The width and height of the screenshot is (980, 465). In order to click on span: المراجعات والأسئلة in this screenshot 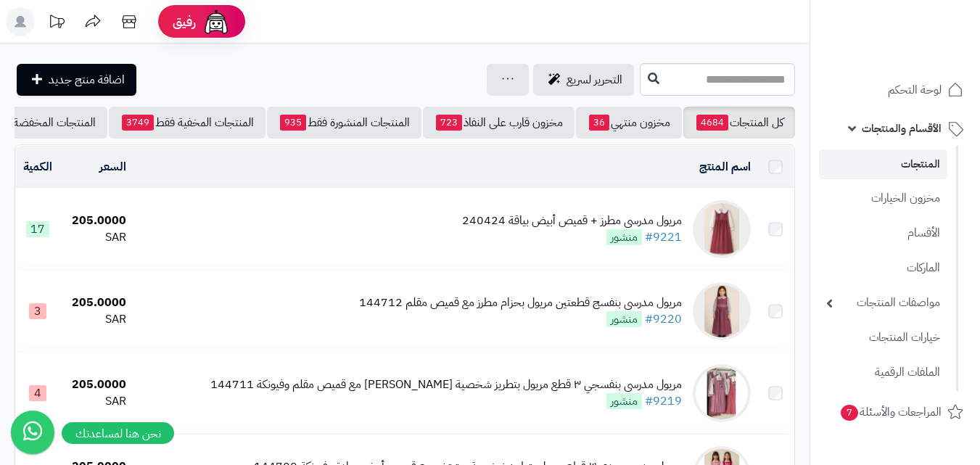, I will do `click(890, 413)`.